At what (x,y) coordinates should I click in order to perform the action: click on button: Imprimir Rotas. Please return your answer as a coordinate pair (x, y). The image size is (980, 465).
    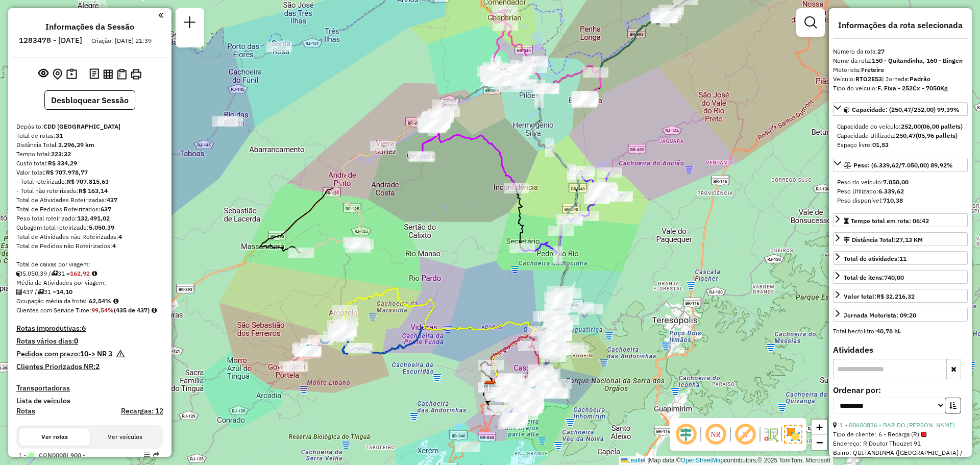
    Looking at the image, I should click on (136, 74).